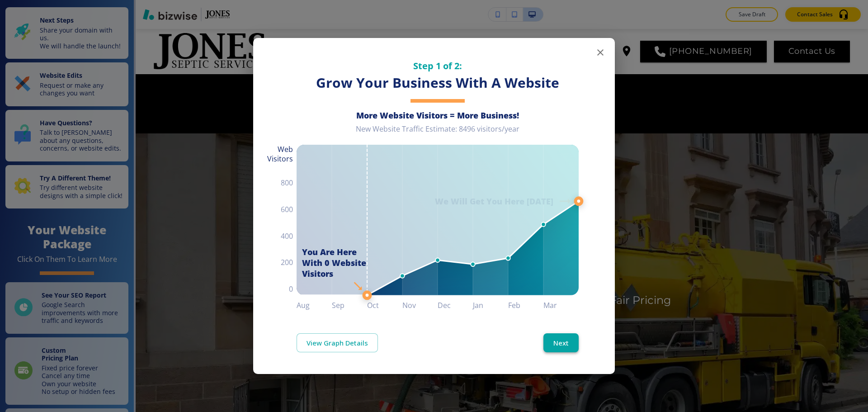 This screenshot has width=868, height=412. Describe the element at coordinates (385, 305) in the screenshot. I see `h6: Oct` at that location.